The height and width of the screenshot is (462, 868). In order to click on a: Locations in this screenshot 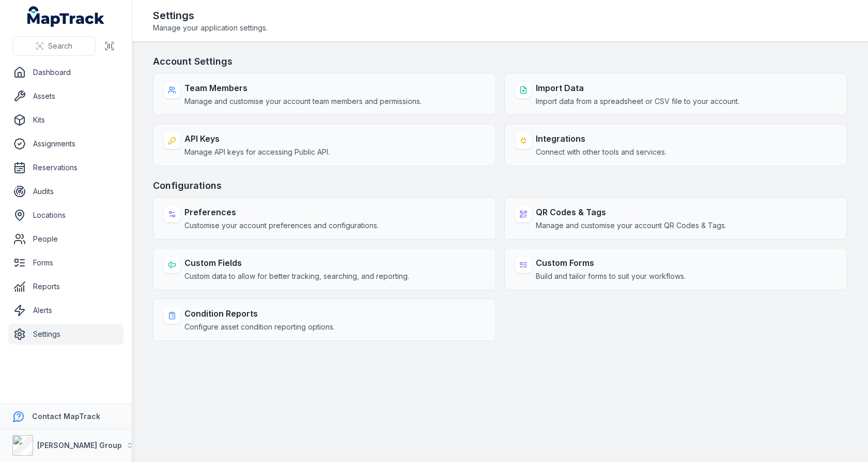, I will do `click(66, 215)`.